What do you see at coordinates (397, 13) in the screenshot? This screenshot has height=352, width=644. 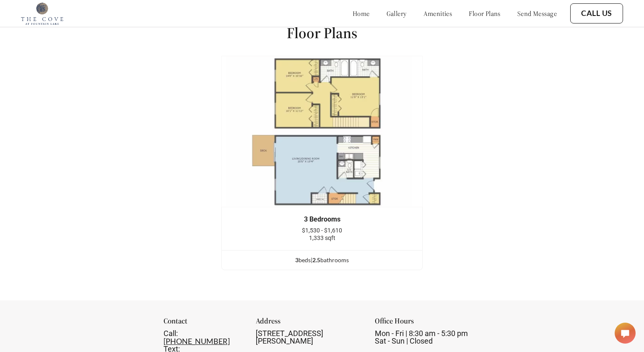 I see `a: gallery` at bounding box center [397, 13].